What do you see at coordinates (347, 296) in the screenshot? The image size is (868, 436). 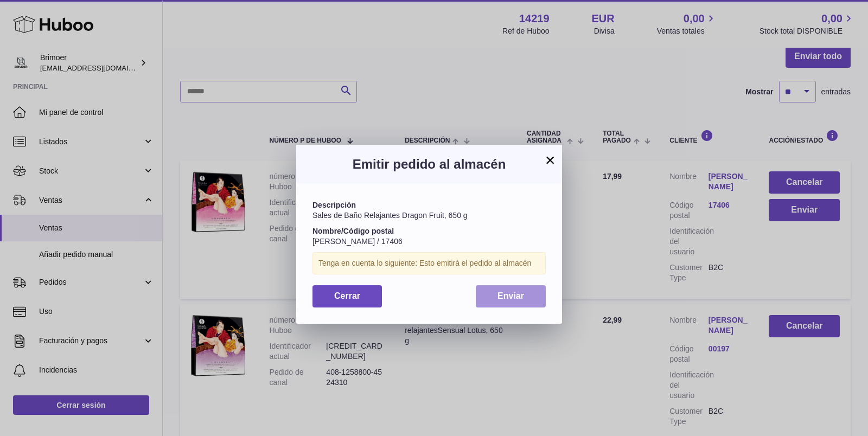 I see `button: Cerrar` at bounding box center [347, 296].